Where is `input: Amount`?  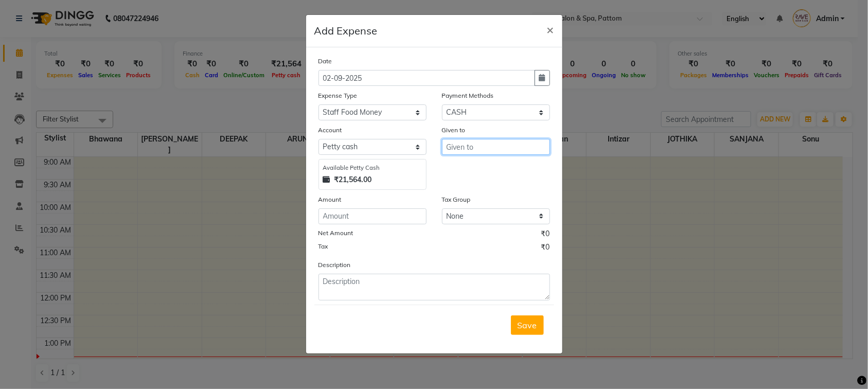
input: Amount is located at coordinates (372, 216).